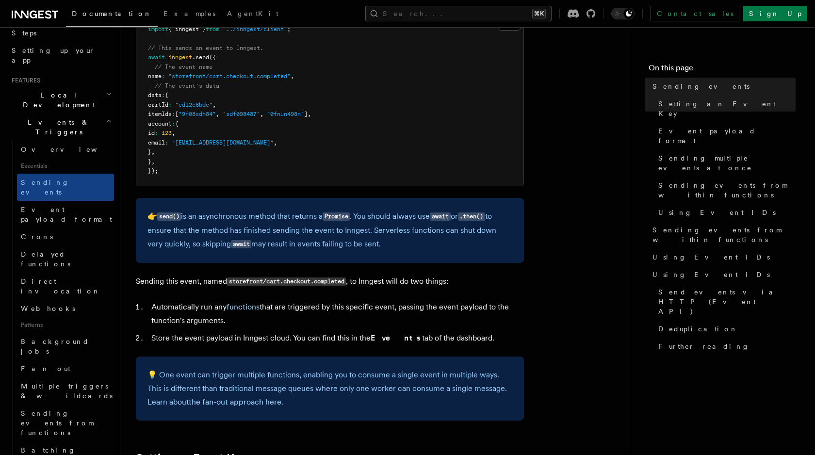 Image resolution: width=815 pixels, height=455 pixels. What do you see at coordinates (727, 109) in the screenshot?
I see `span: Setting an Event Key` at bounding box center [727, 109].